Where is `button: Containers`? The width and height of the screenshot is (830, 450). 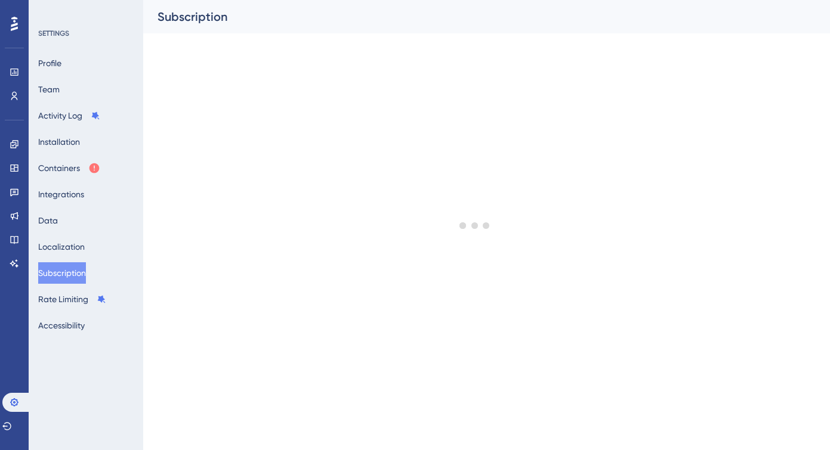
button: Containers is located at coordinates (69, 168).